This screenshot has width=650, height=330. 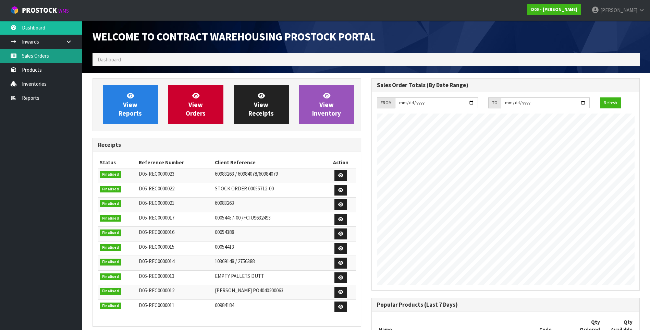 I want to click on div: FROM, so click(x=386, y=103).